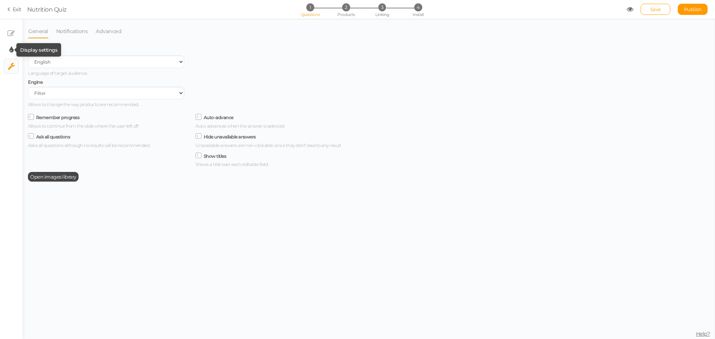  Describe the element at coordinates (83, 104) in the screenshot. I see `span: Allows to change the way products are recommended.` at that location.